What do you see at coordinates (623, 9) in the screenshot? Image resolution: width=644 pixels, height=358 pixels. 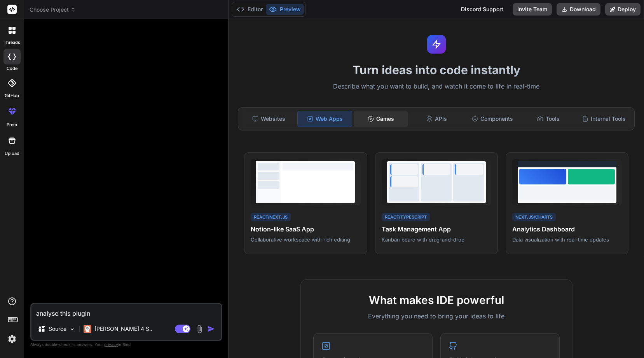 I see `button: Deploy` at bounding box center [623, 9].